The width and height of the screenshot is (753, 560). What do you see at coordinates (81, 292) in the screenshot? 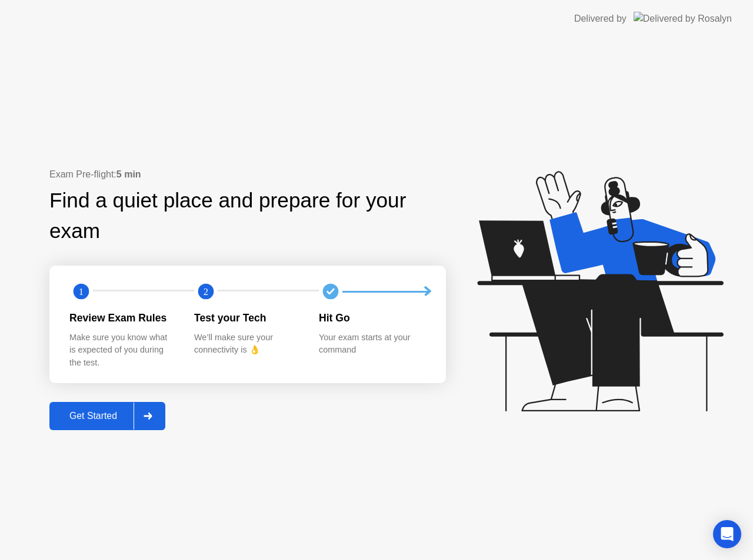
I see `text: 1` at bounding box center [81, 292].